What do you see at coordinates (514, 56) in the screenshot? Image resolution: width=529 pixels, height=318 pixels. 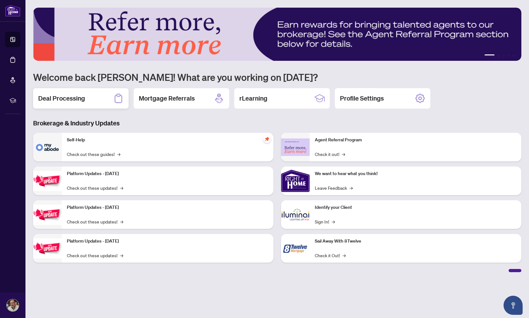 I see `button: 5` at bounding box center [514, 56].